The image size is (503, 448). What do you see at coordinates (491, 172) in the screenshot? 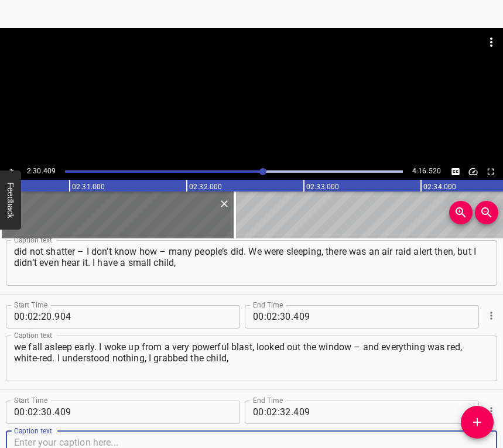
I see `button: Toggle fullscreen` at bounding box center [491, 172].